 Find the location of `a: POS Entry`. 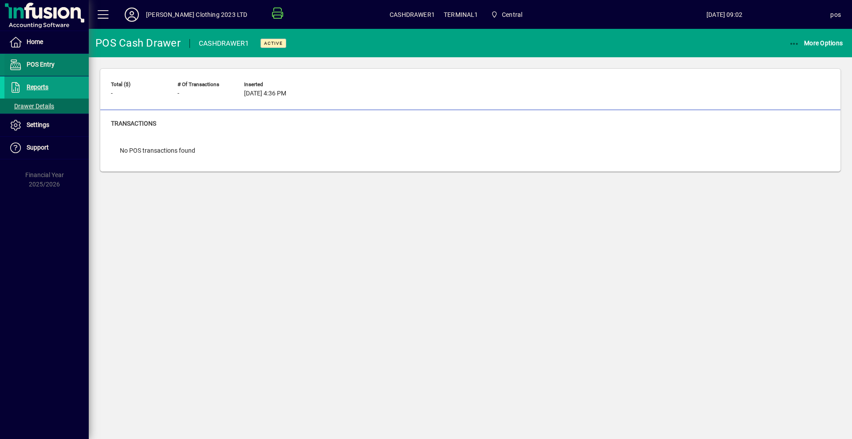

a: POS Entry is located at coordinates (47, 65).